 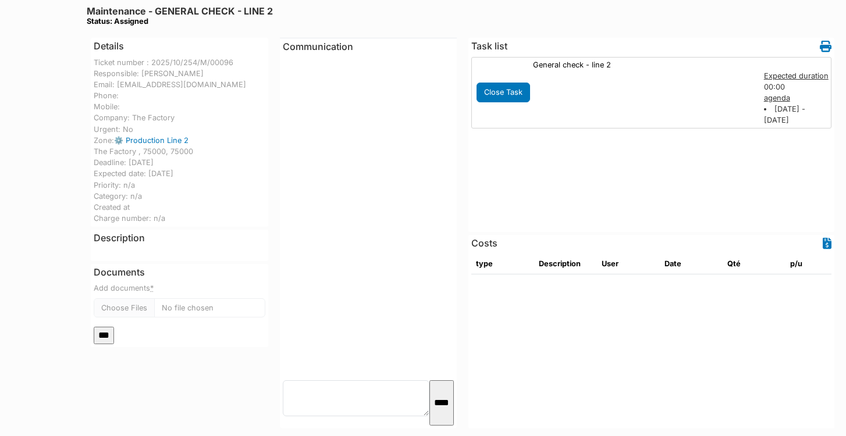 I want to click on span: translation missing: en.communication.communication, so click(x=318, y=47).